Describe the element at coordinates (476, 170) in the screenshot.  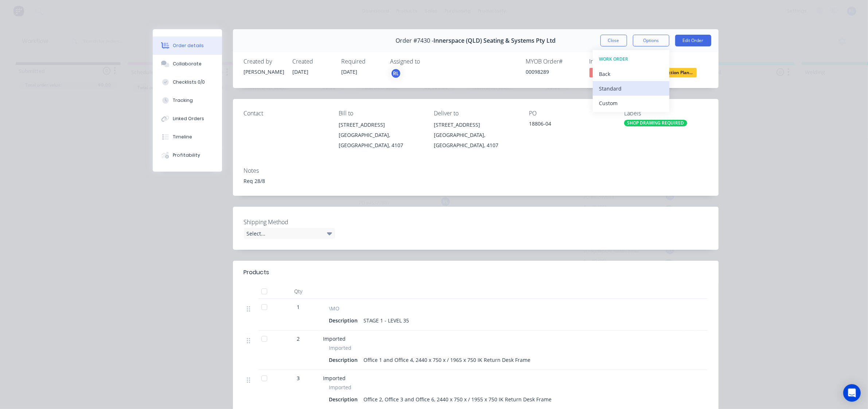
I see `div: Notes` at that location.